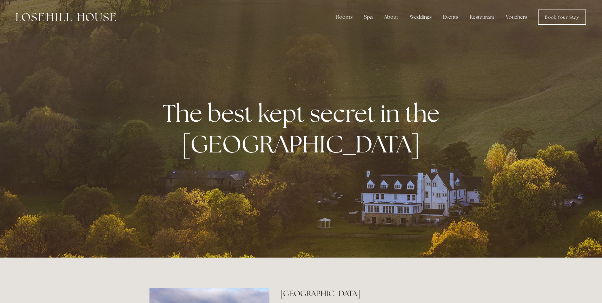 Image resolution: width=602 pixels, height=303 pixels. Describe the element at coordinates (562, 17) in the screenshot. I see `a: Book Your Stay` at that location.